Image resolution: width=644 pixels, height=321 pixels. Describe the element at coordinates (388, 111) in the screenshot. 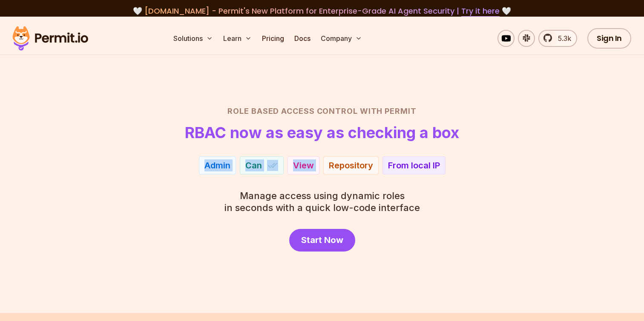

I see `span: with Permit` at that location.